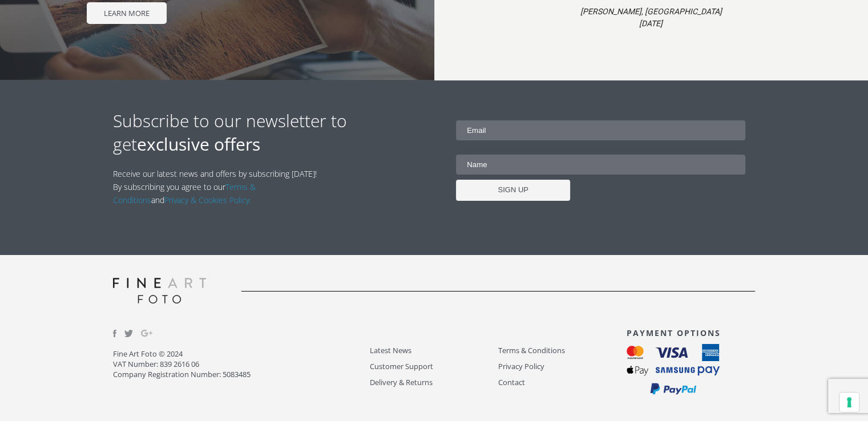 The height and width of the screenshot is (421, 868). I want to click on img: payment_options.svg, so click(673, 370).